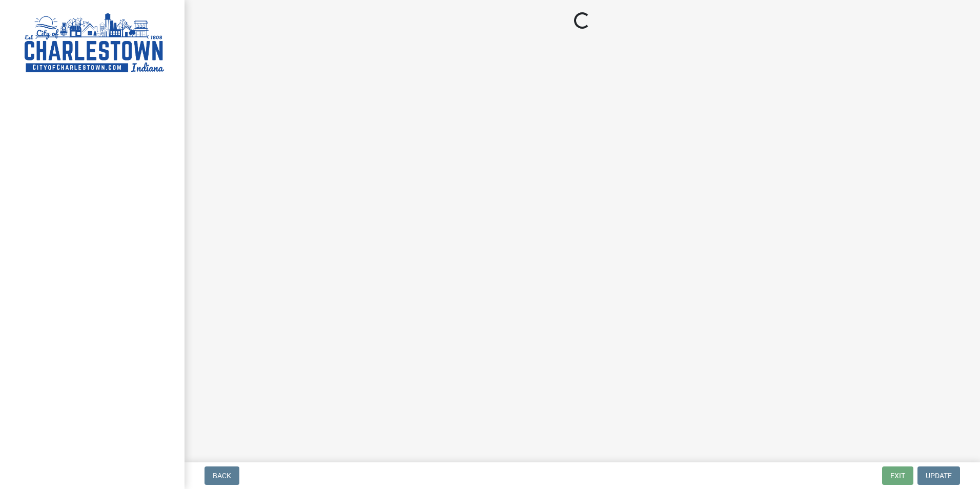 This screenshot has width=980, height=489. What do you see at coordinates (94, 43) in the screenshot?
I see `img: City of Charlestown, Indiana` at bounding box center [94, 43].